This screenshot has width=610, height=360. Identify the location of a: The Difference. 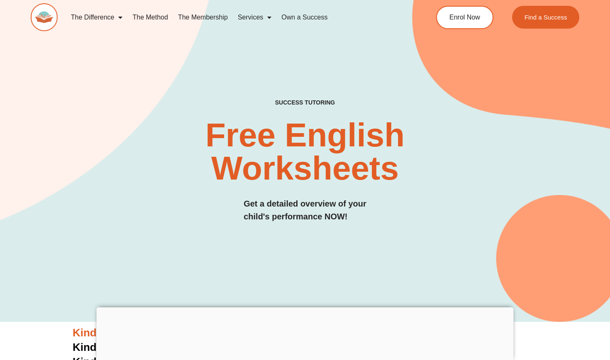
(97, 17).